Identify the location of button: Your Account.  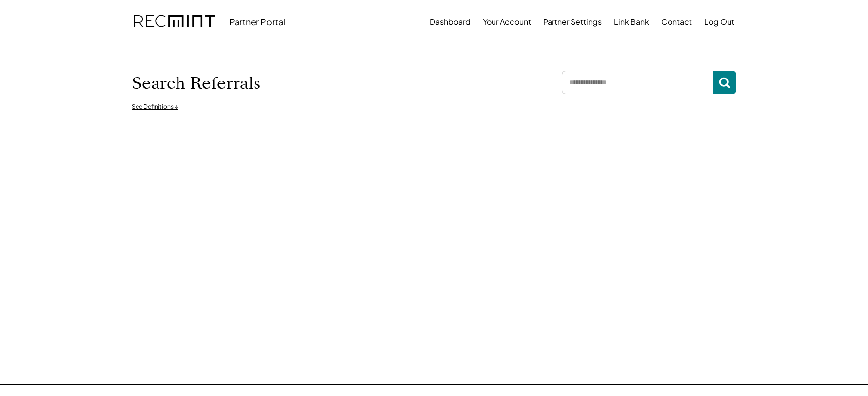
(506, 22).